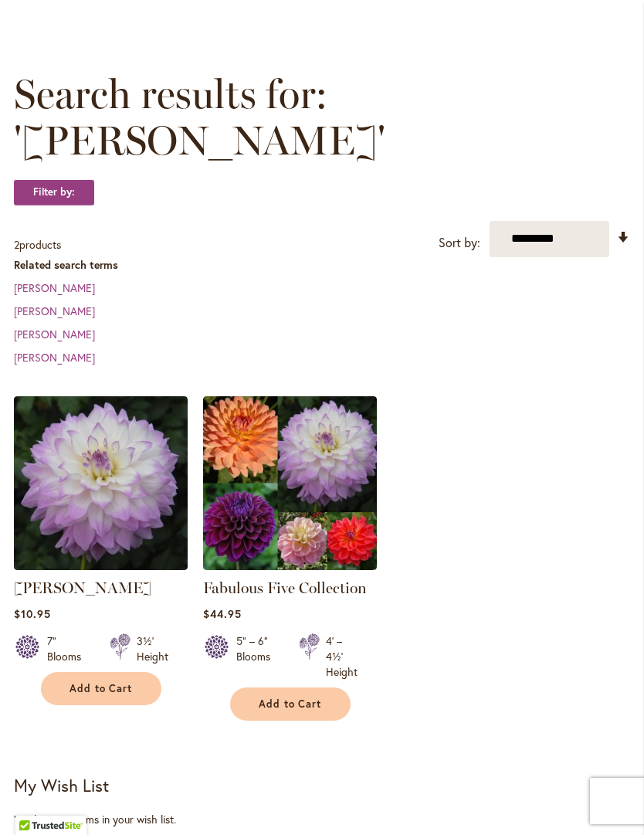  What do you see at coordinates (289, 483) in the screenshot?
I see `img: Fabulous Five Collection` at bounding box center [289, 483].